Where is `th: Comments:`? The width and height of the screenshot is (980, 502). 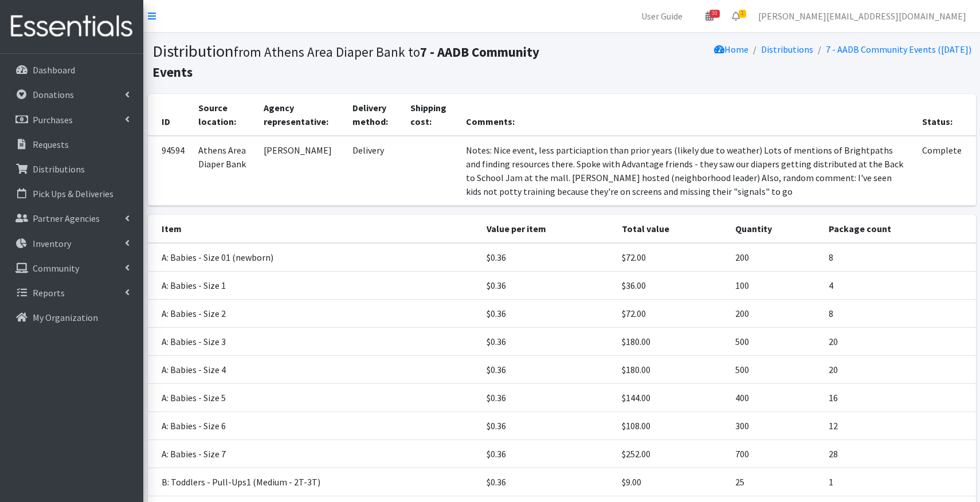
th: Comments: is located at coordinates (687, 115).